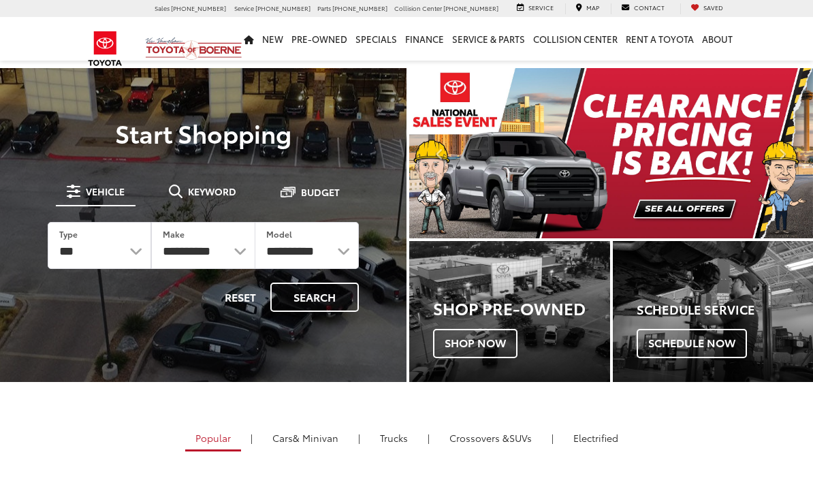 The height and width of the screenshot is (493, 813). I want to click on a: Rent a Toyota, so click(660, 39).